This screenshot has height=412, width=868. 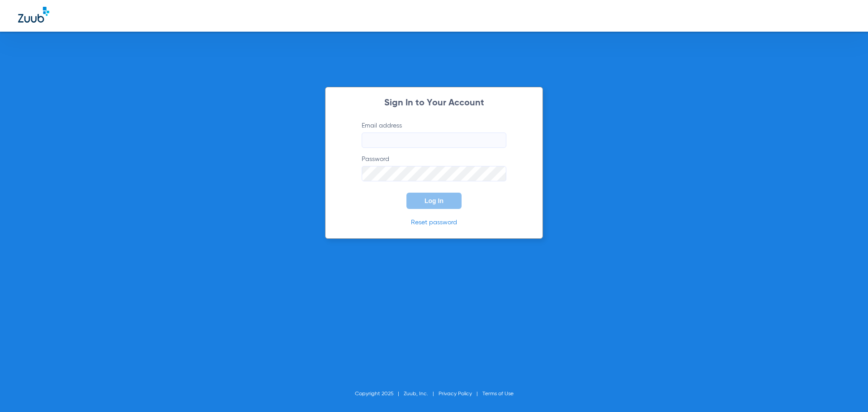 I want to click on li: Zuub, Inc., so click(x=421, y=394).